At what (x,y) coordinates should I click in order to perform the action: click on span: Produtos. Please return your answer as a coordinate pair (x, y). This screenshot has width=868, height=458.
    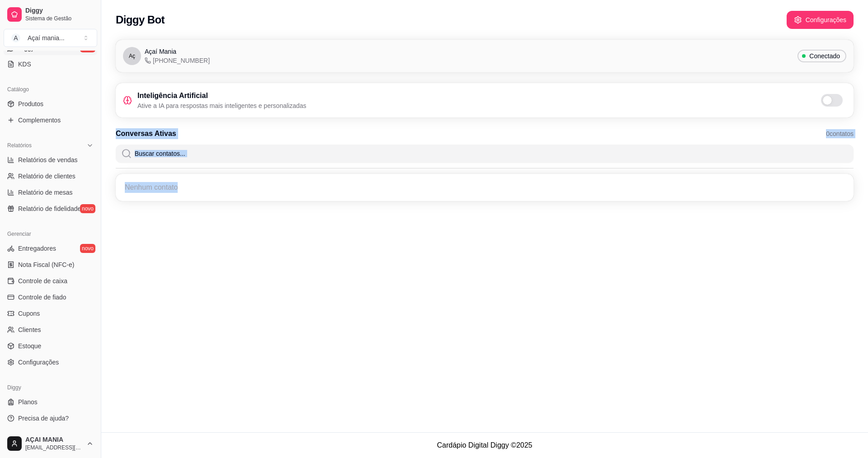
    Looking at the image, I should click on (31, 104).